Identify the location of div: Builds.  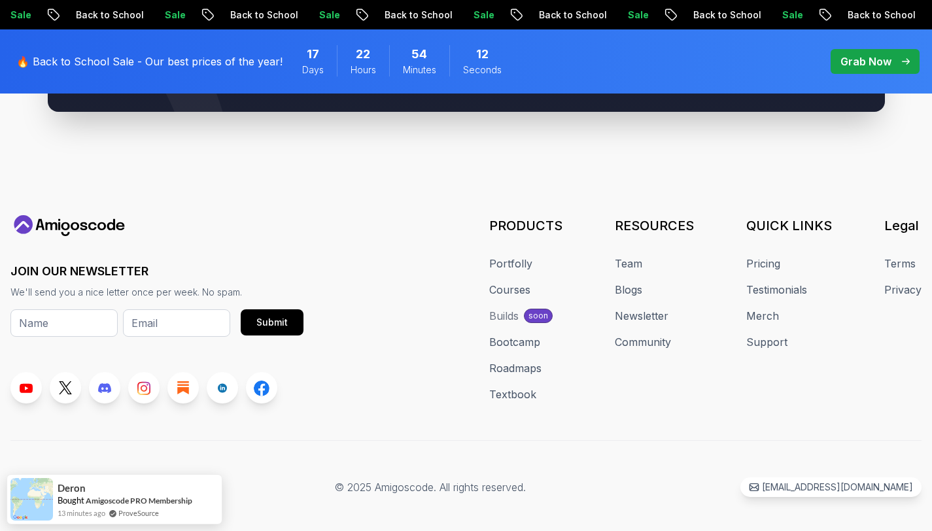
(503, 316).